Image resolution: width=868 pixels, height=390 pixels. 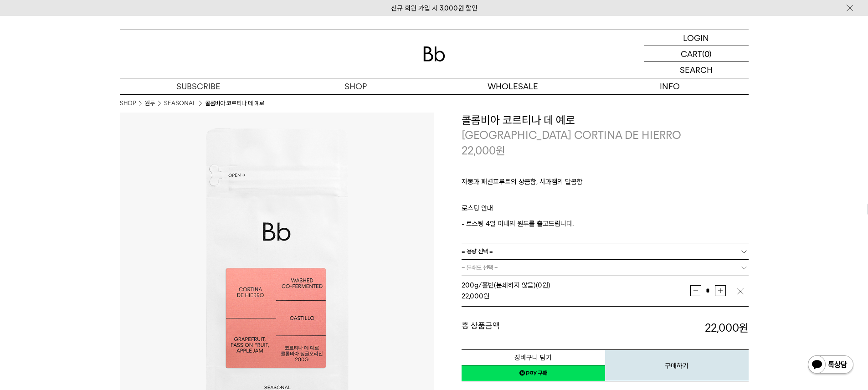 What do you see at coordinates (198, 86) in the screenshot?
I see `p: SUBSCRIBE` at bounding box center [198, 86].